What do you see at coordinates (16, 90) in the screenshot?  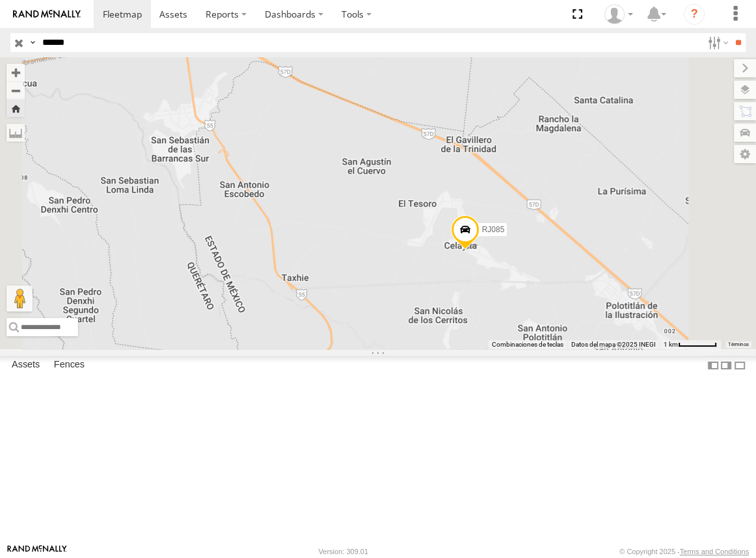 I see `button: Zoom out` at bounding box center [16, 90].